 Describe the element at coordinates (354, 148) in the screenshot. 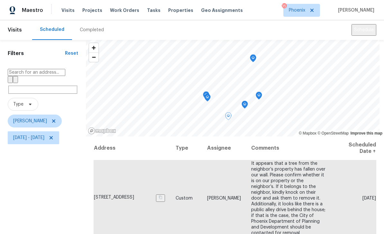

I see `th: Scheduled Date ↑` at that location.